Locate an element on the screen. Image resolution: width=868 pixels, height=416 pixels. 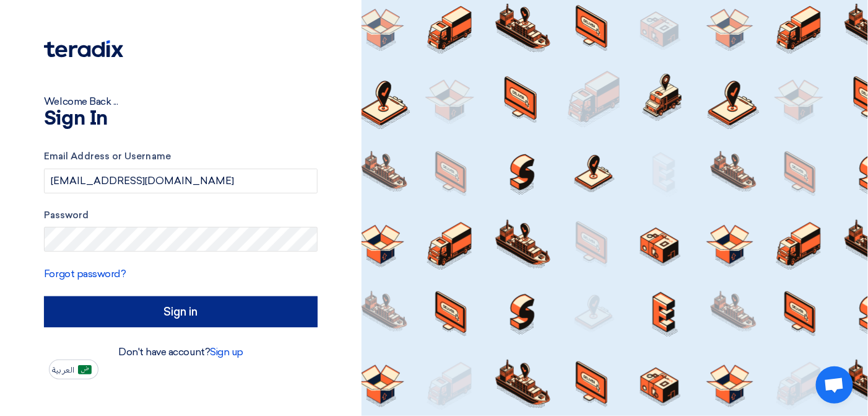
div: Don't have account? is located at coordinates (181, 352).